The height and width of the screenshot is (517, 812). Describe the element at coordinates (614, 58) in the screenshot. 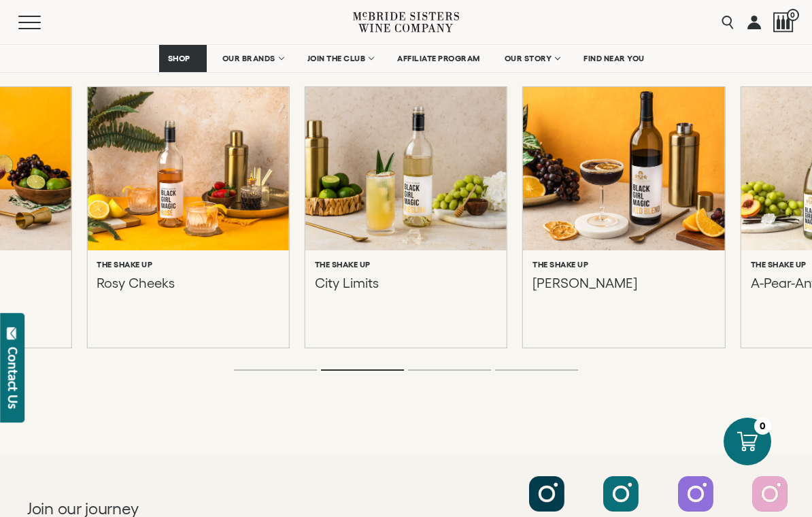

I see `span: FIND NEAR YOU` at that location.